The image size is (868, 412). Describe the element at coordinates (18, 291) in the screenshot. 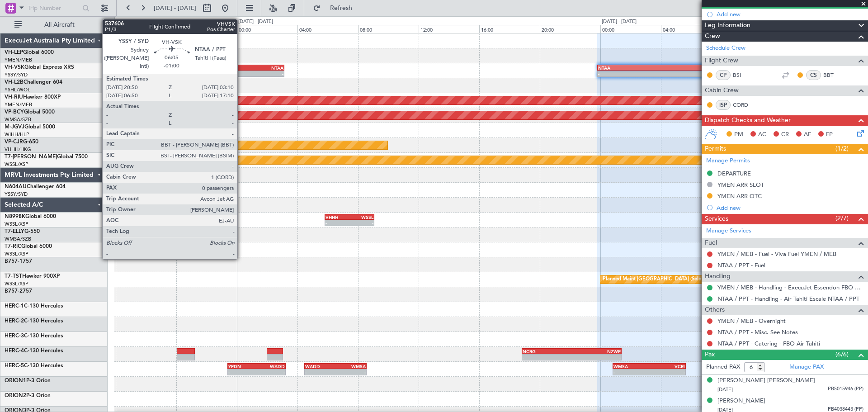

I see `a: B757-2757` at that location.